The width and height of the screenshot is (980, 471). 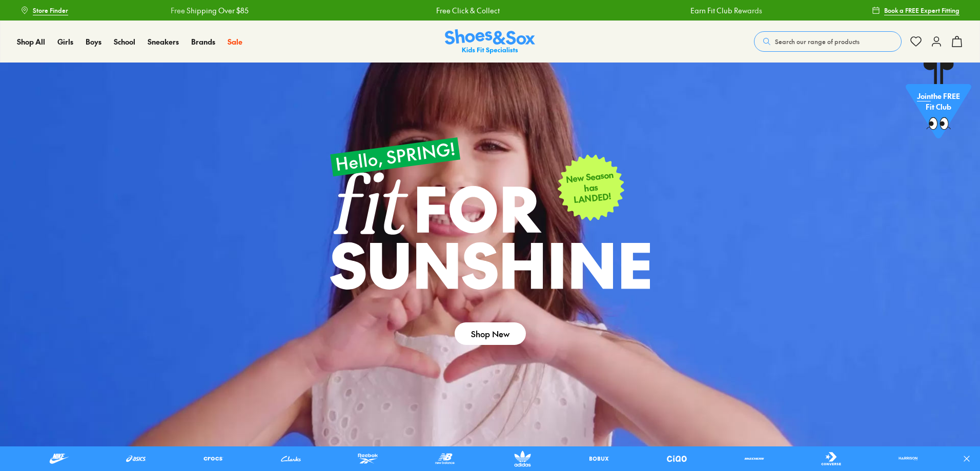 I want to click on a: School, so click(x=124, y=42).